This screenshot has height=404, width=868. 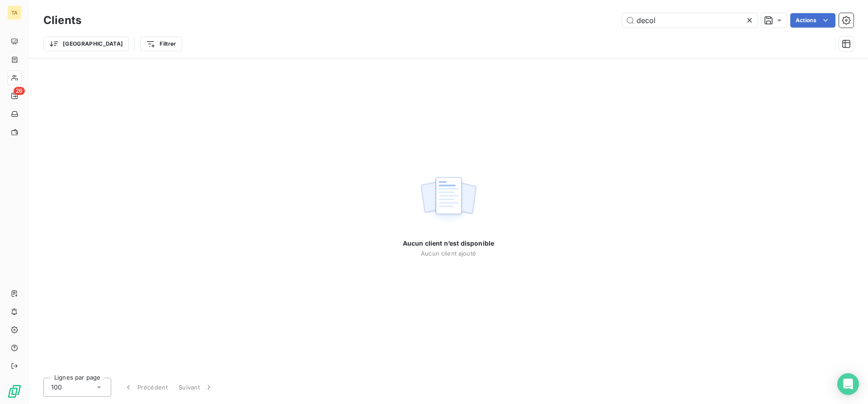 I want to click on button: Suivant, so click(x=195, y=387).